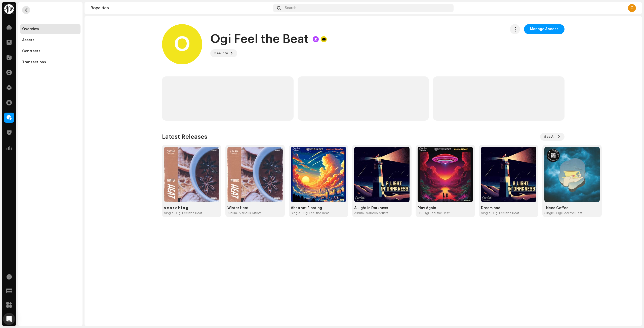  I want to click on img: 0f74c21f-6d1c-4dbc-9196-dbddad53419e, so click(9, 9).